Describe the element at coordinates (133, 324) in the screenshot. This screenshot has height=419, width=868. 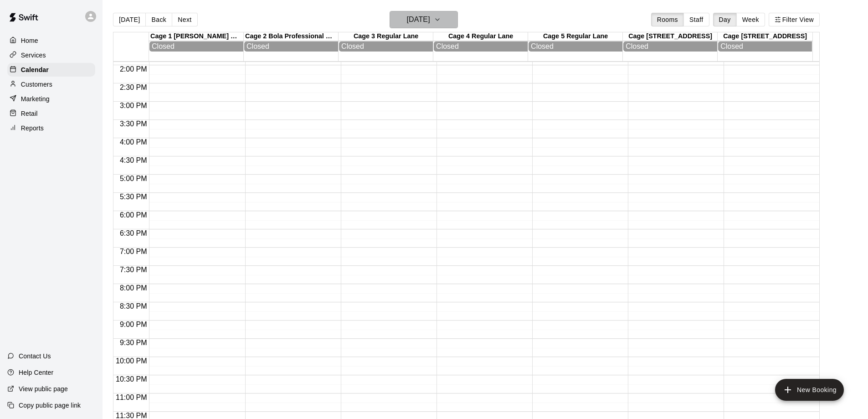
I see `span: 9:00 PM` at that location.